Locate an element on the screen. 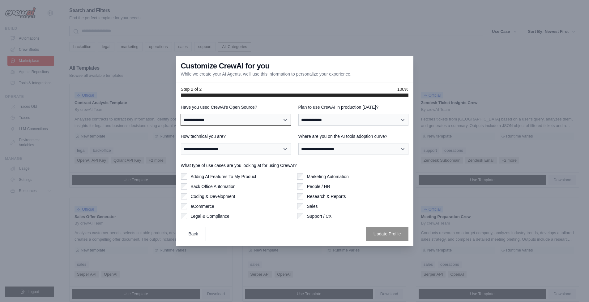 The image size is (589, 302). button: Back is located at coordinates (193, 234).